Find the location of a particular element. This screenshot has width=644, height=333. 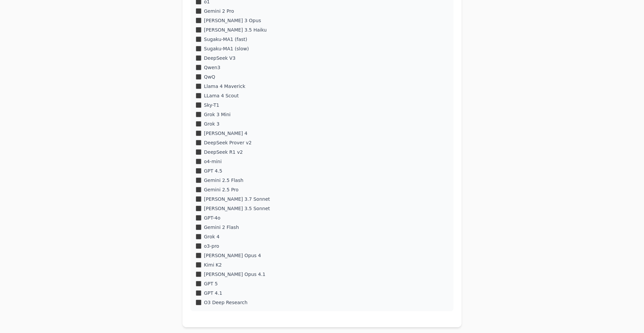

label: o3-pro is located at coordinates (211, 246).